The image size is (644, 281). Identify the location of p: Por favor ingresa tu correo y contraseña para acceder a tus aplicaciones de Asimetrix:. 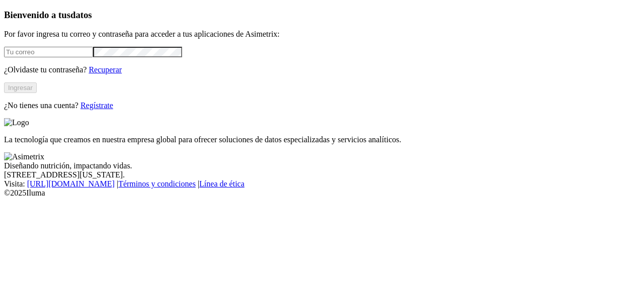
(322, 34).